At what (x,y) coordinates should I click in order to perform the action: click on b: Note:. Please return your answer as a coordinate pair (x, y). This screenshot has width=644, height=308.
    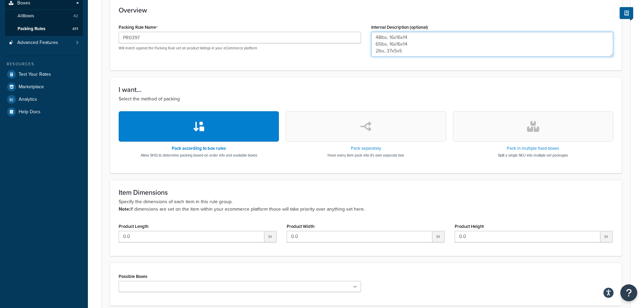
    Looking at the image, I should click on (125, 209).